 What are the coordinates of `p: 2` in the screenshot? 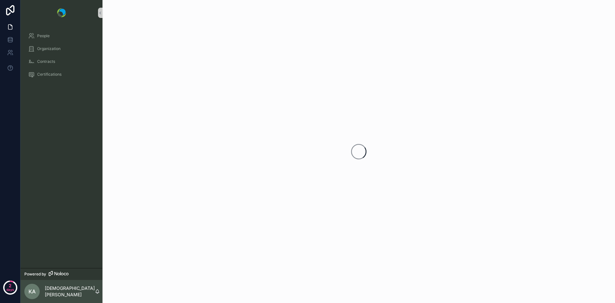 It's located at (10, 285).